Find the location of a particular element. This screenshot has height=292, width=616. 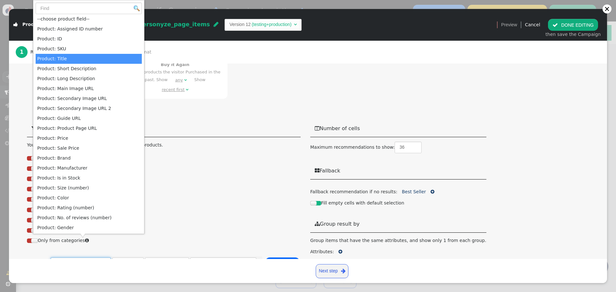

a: Cancel is located at coordinates (532, 25).